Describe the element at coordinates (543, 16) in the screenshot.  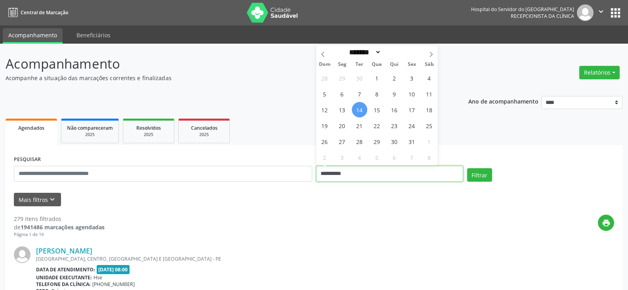
I see `span: Recepcionista da clínica` at that location.